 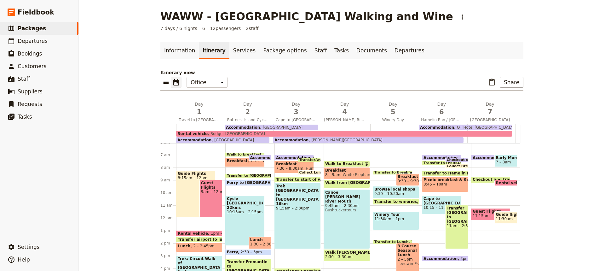 I want to click on span: Bushtuckertours, so click(x=347, y=210).